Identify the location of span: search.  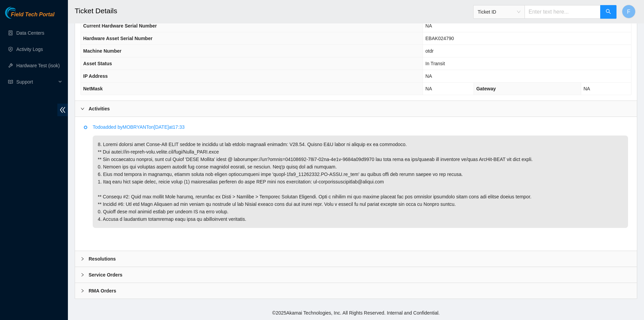
(609, 12).